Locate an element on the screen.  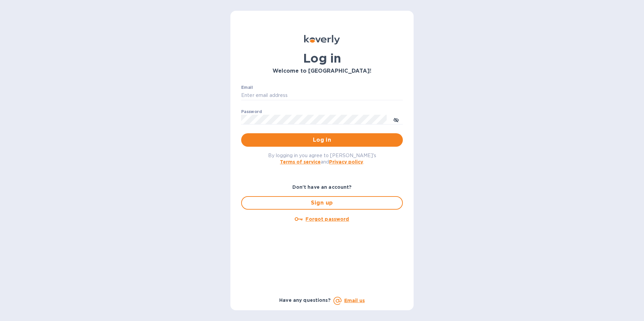
b: Have any questions? is located at coordinates (305, 300).